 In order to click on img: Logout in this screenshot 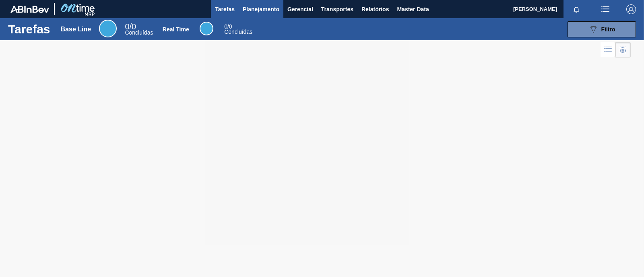, I will do `click(631, 9)`.